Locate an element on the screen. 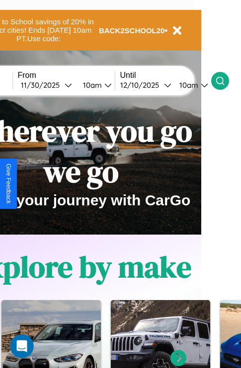 This screenshot has height=368, width=241. button: 11/30/2025 is located at coordinates (46, 85).